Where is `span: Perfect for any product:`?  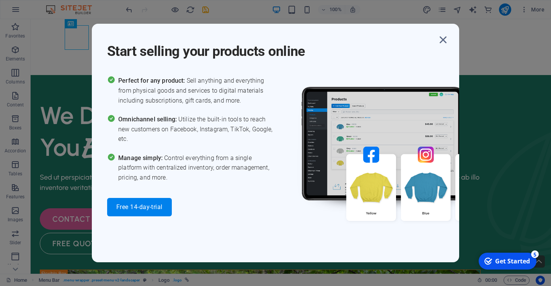
span: Perfect for any product: is located at coordinates (152, 80).